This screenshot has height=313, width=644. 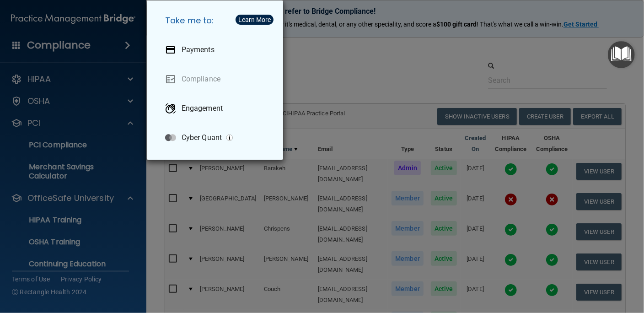 I want to click on button: Learn More, so click(x=254, y=19).